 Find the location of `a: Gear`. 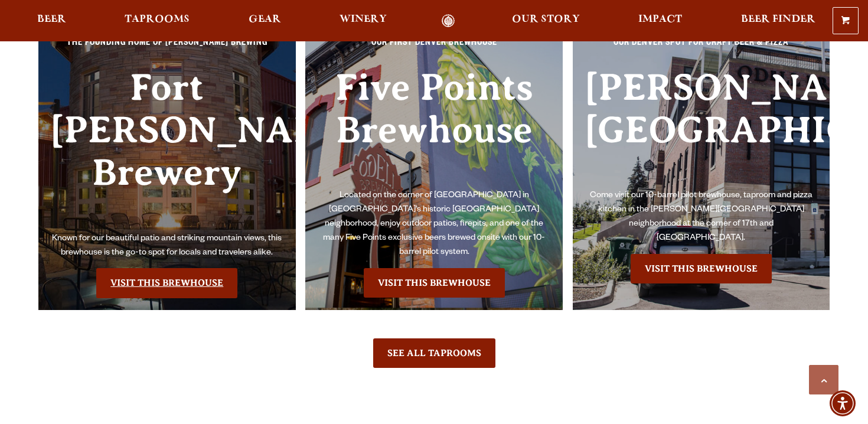

a: Gear is located at coordinates (265, 21).